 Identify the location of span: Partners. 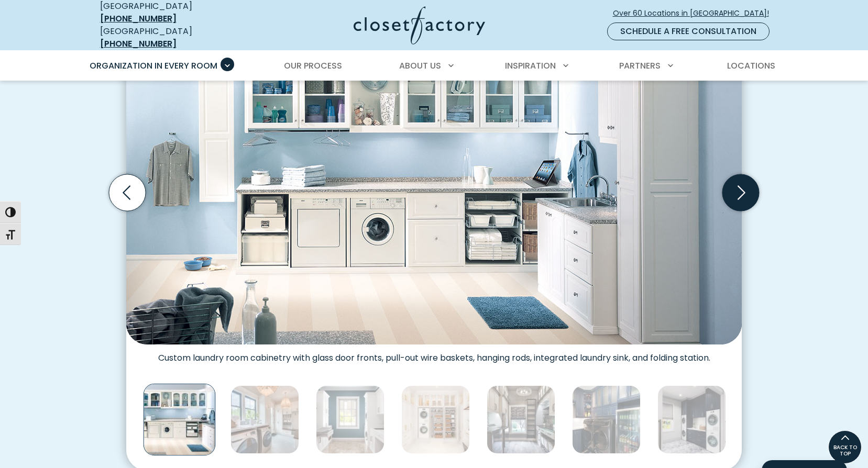
(640, 65).